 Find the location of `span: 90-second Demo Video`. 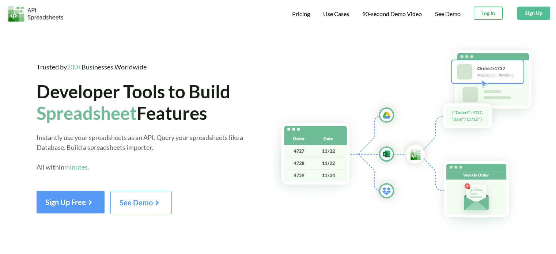

span: 90-second Demo Video is located at coordinates (392, 14).